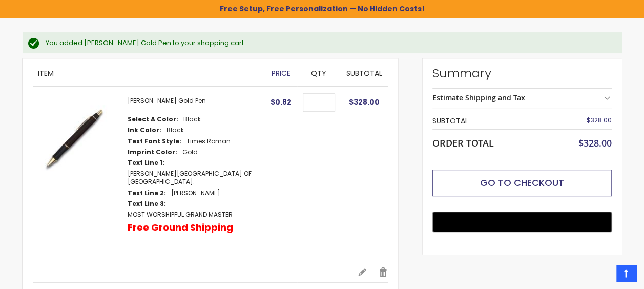  Describe the element at coordinates (523, 222) in the screenshot. I see `button: Buy with GPay` at that location.